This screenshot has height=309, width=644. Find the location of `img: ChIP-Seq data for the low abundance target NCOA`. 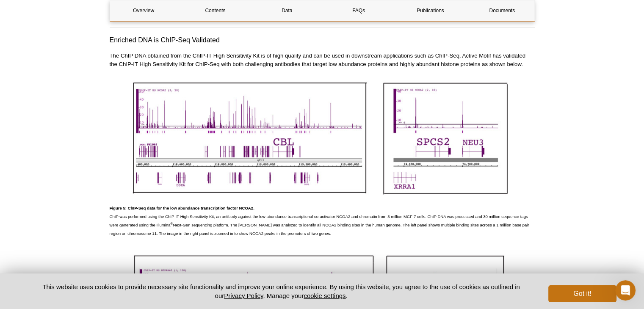

img: ChIP-Seq data for the low abundance target NCOA is located at coordinates (322, 139).